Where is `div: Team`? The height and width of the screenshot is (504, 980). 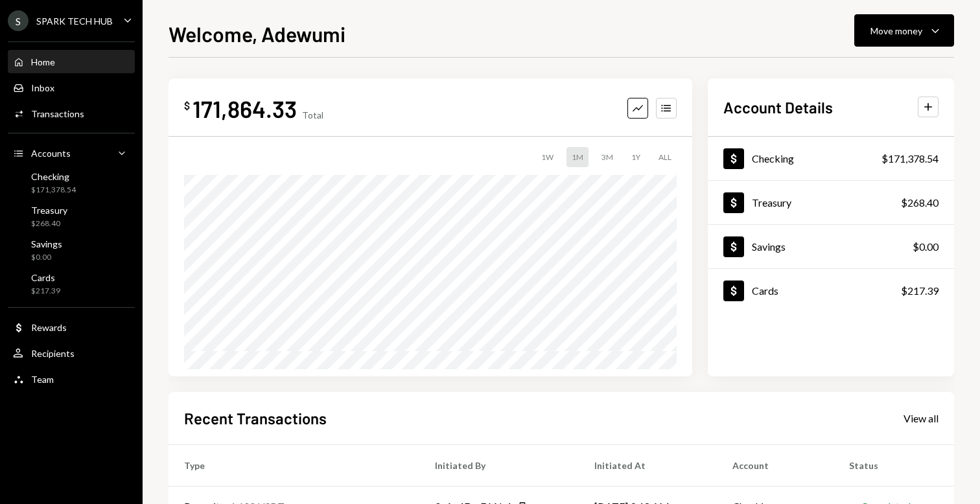
div: Team is located at coordinates (43, 379).